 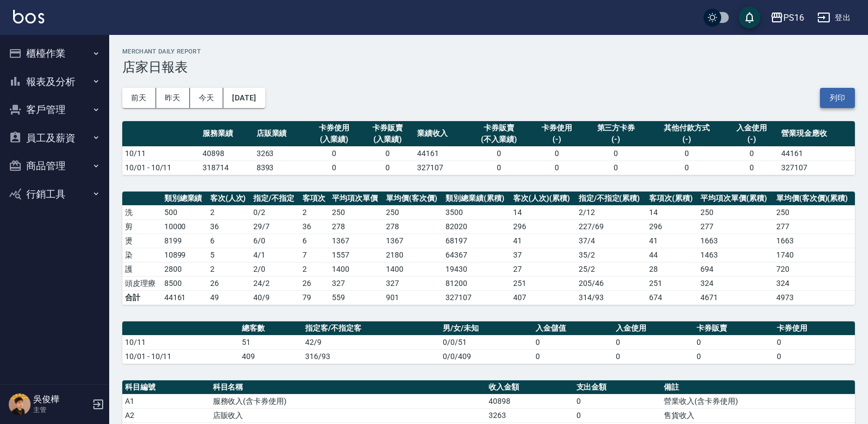 What do you see at coordinates (611, 297) in the screenshot?
I see `td: 314/93` at bounding box center [611, 297].